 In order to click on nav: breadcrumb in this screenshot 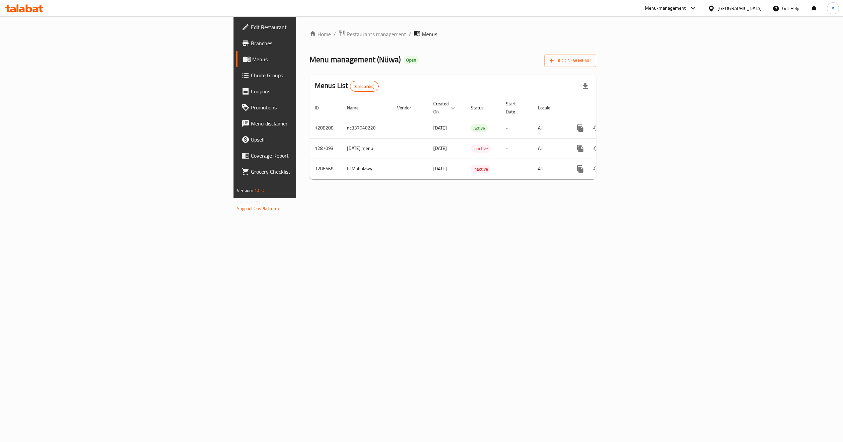, I will do `click(452, 34)`.